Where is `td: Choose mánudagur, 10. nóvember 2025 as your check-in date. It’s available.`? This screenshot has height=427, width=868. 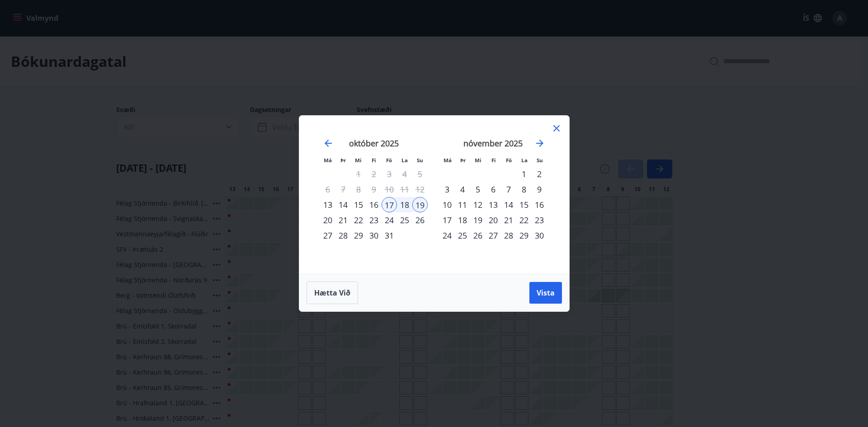 td: Choose mánudagur, 10. nóvember 2025 as your check-in date. It’s available. is located at coordinates (447, 205).